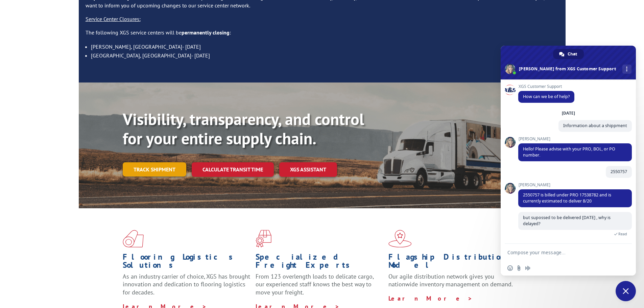 This screenshot has width=644, height=308. I want to click on span: Send a file, so click(519, 268).